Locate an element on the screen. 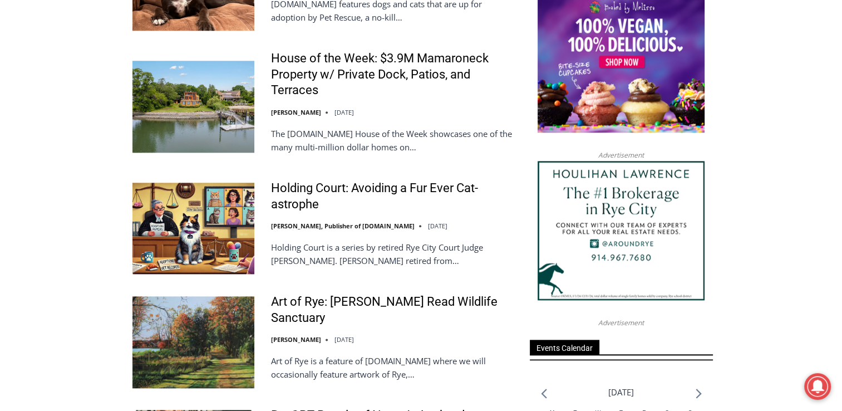 This screenshot has height=411, width=842. a: Next month is located at coordinates (699, 393).